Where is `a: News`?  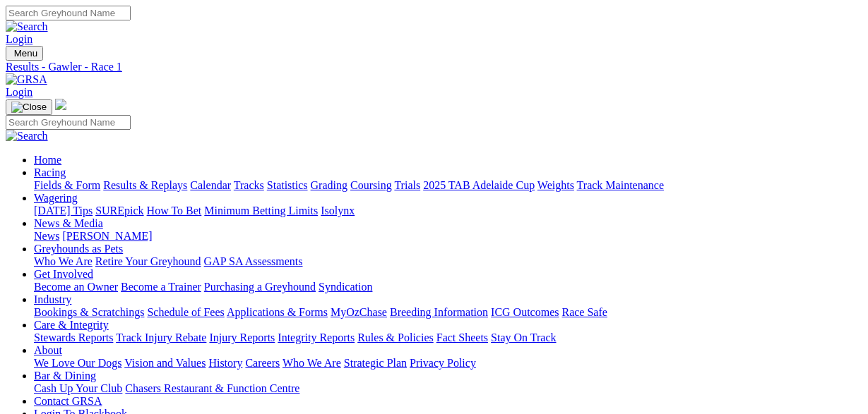 a: News is located at coordinates (46, 236).